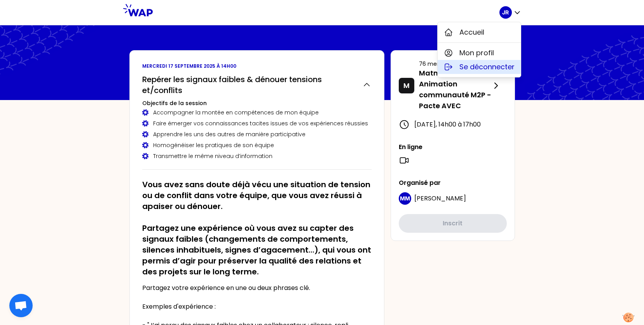 The image size is (644, 325). I want to click on p: M, so click(407, 86).